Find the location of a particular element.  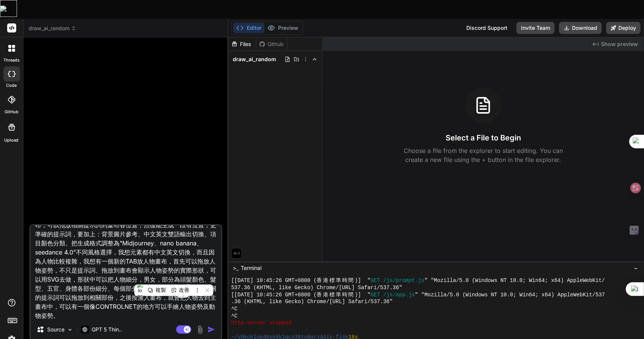

label: Upload is located at coordinates (12, 140).